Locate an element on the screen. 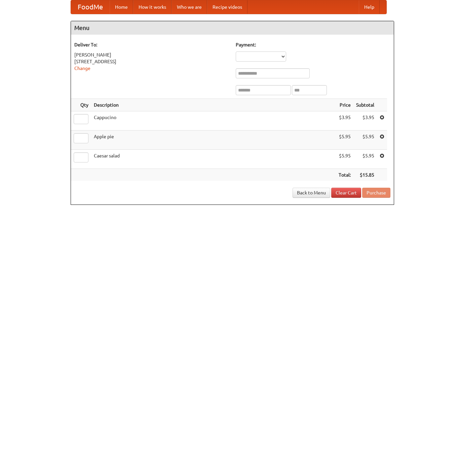 This screenshot has height=476, width=457. th: Subtotal is located at coordinates (366, 105).